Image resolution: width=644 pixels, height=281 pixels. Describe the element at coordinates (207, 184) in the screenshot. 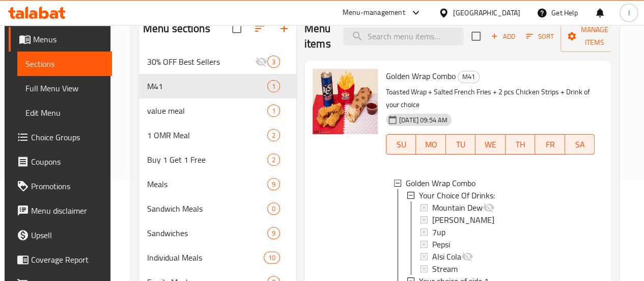

I see `span: Meals` at that location.